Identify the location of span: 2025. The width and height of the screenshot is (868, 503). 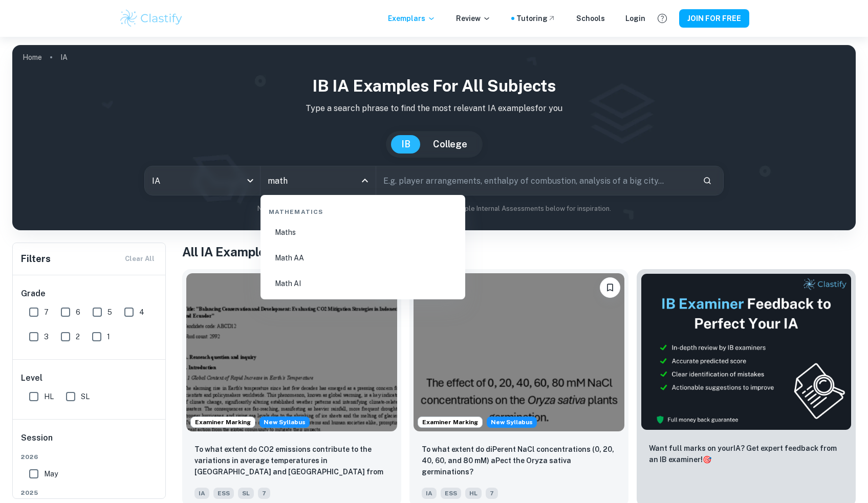
(89, 493).